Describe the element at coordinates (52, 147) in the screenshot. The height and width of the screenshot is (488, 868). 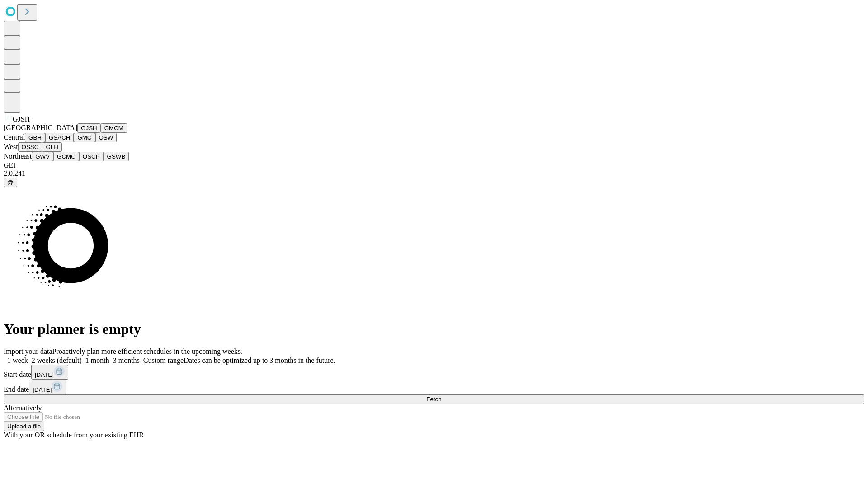
I see `button: GLH` at that location.